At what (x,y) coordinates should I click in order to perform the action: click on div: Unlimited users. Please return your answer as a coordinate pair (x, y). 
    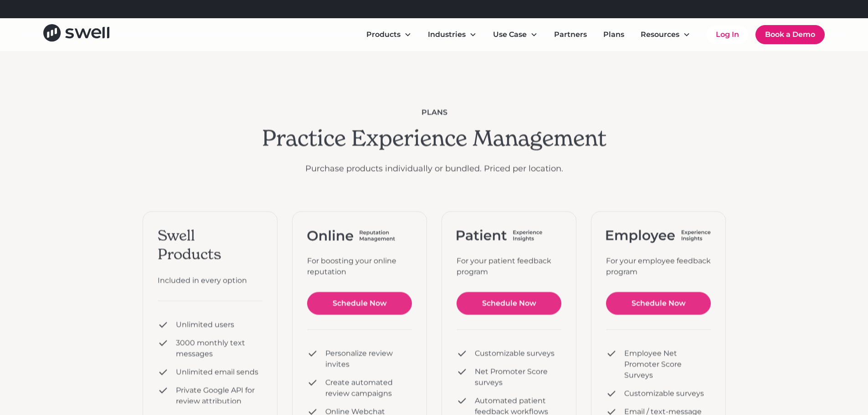
    Looking at the image, I should click on (205, 325).